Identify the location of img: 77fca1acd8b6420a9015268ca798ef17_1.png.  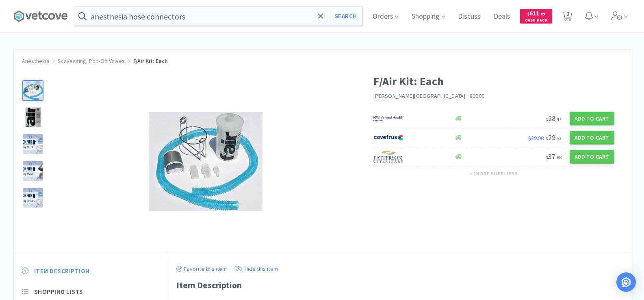
(389, 138).